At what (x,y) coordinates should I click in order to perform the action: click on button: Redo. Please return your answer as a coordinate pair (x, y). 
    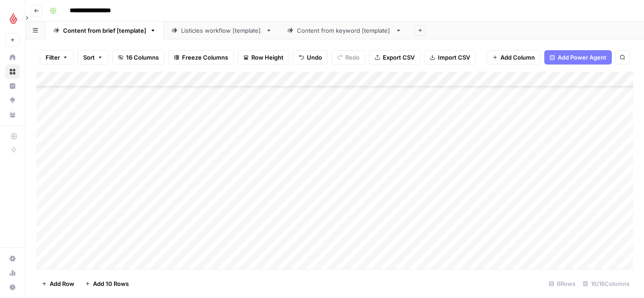
    Looking at the image, I should click on (349, 57).